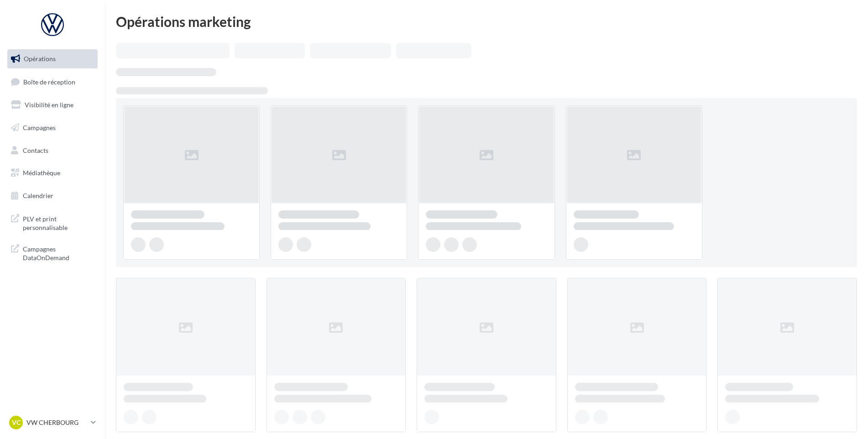 The width and height of the screenshot is (868, 439). I want to click on a: Contacts, so click(52, 150).